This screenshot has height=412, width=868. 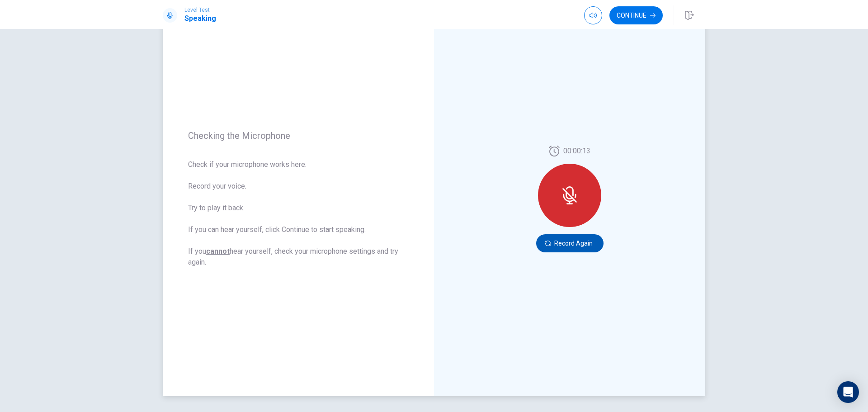 I want to click on span: Level Test, so click(x=200, y=10).